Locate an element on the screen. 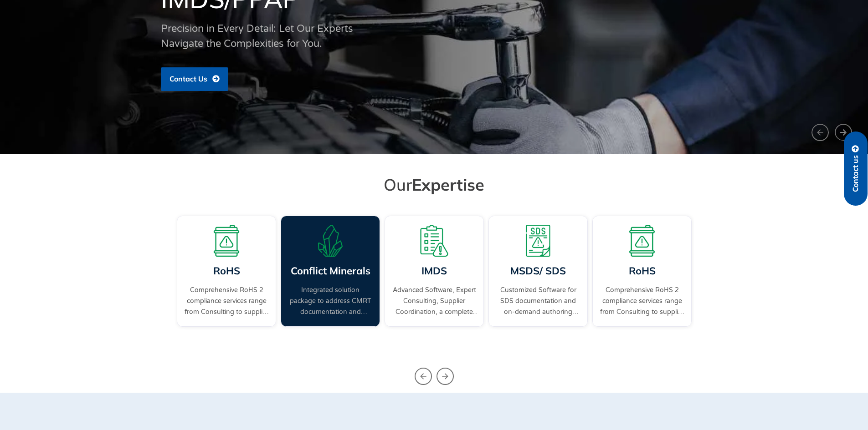 This screenshot has width=868, height=430. a: Conflict Minerals is located at coordinates (330, 271).